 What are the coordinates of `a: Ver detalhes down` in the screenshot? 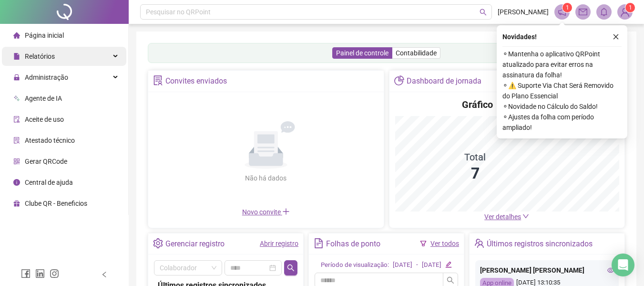 It's located at (507, 217).